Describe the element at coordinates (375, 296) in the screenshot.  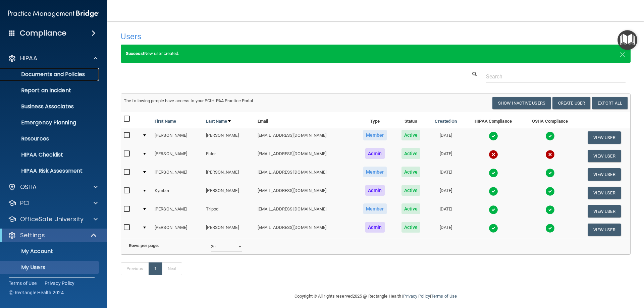
I see `div: Copyright © All rights reserved 2025 @ Rectangle Health | |` at that location.